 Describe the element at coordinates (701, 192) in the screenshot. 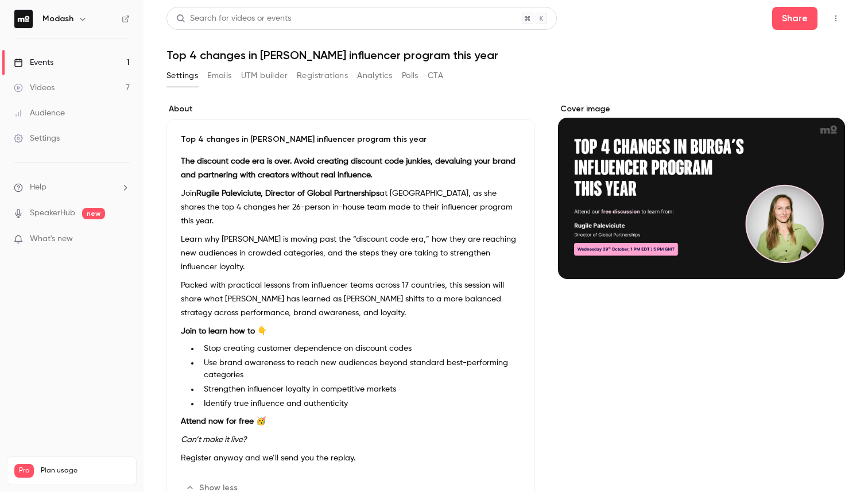

I see `section: Cover image` at that location.